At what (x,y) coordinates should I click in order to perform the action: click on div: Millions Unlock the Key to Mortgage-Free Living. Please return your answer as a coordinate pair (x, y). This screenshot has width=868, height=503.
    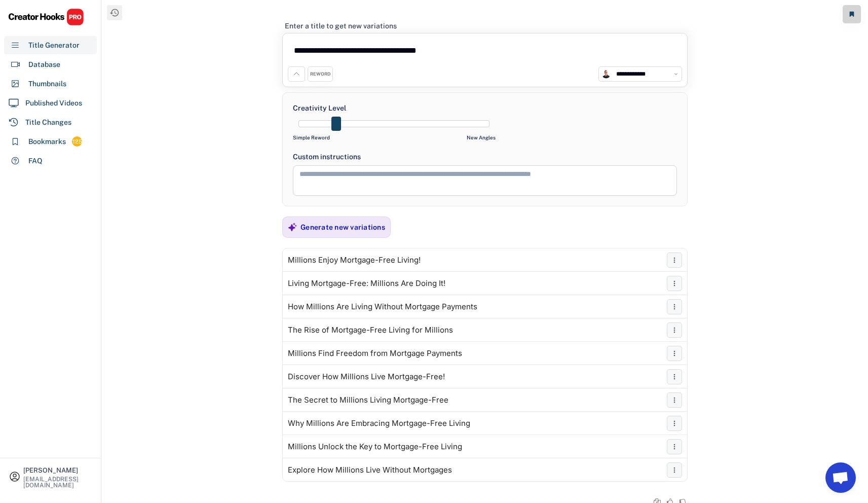
    Looking at the image, I should click on (375, 447).